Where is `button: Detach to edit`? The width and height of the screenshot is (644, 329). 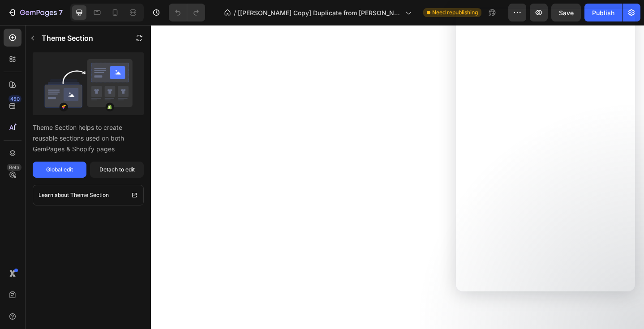 button: Detach to edit is located at coordinates (117, 170).